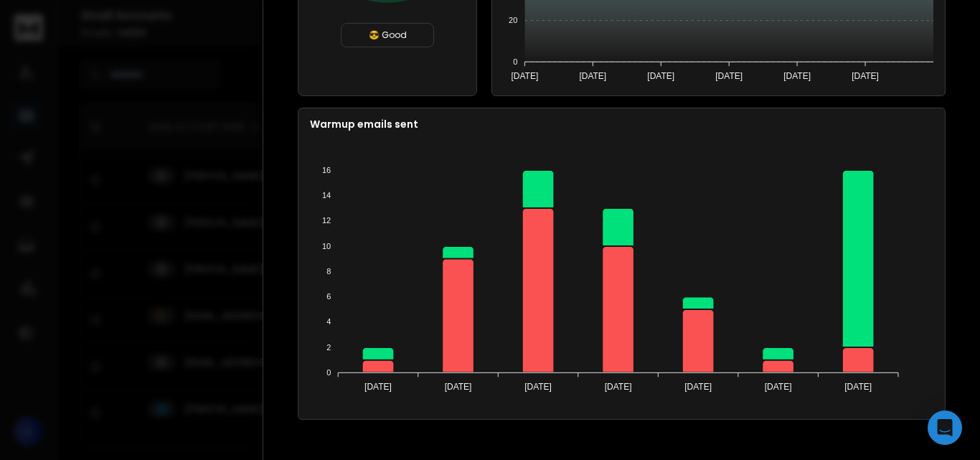 This screenshot has height=460, width=980. Describe the element at coordinates (327, 170) in the screenshot. I see `tspan: 16` at that location.